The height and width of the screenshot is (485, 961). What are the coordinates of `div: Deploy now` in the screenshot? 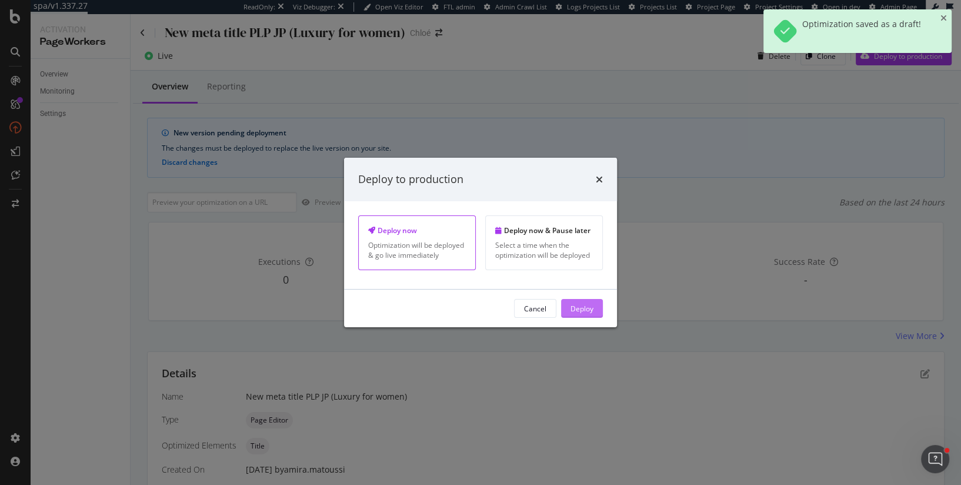 It's located at (417, 230).